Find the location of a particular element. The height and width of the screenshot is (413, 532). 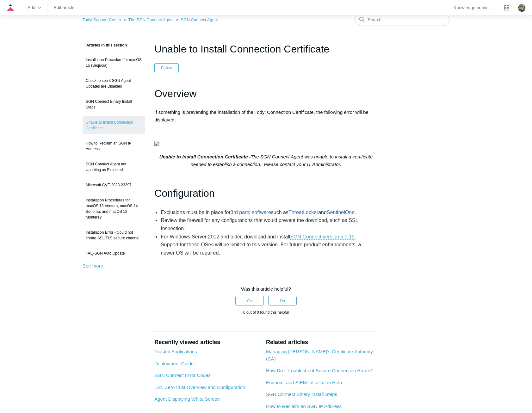

a: SGN Connect Agent not Updating as Expected is located at coordinates (114, 167).